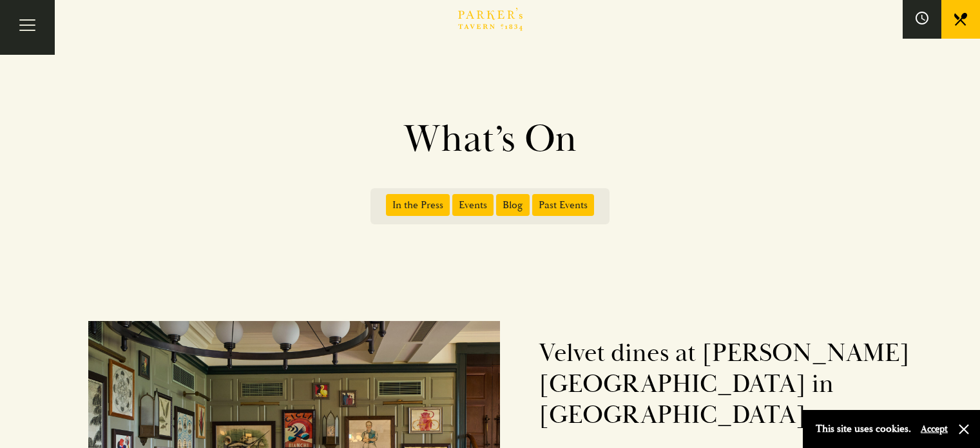 The height and width of the screenshot is (448, 980). Describe the element at coordinates (964, 430) in the screenshot. I see `button: Close and accept` at that location.